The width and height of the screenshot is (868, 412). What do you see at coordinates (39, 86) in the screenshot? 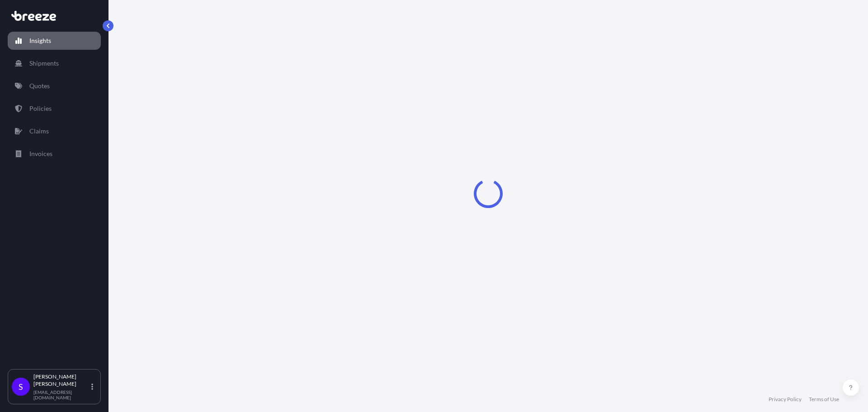
I see `p: Quotes` at bounding box center [39, 86].